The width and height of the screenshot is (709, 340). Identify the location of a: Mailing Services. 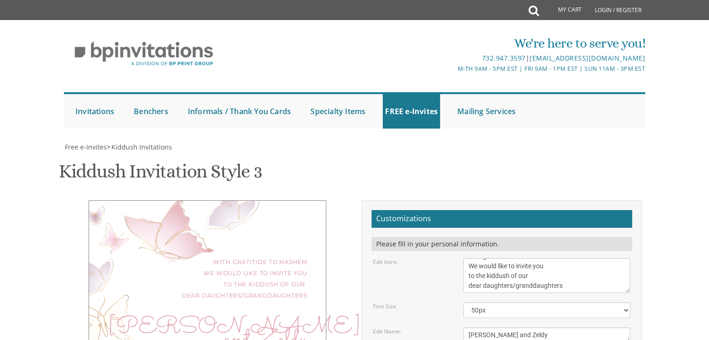
(486, 111).